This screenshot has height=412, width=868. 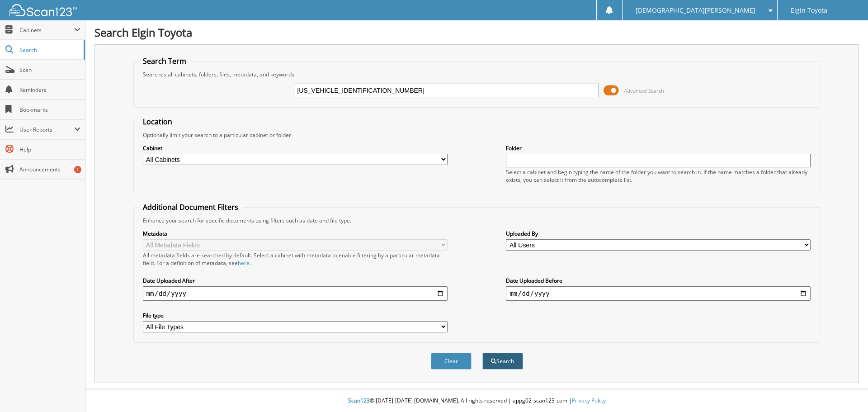 I want to click on button: Search, so click(x=503, y=361).